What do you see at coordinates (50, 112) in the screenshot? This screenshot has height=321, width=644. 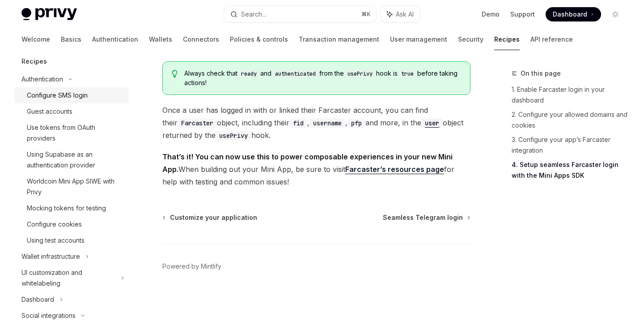 I see `div: Guest accounts` at bounding box center [50, 112].